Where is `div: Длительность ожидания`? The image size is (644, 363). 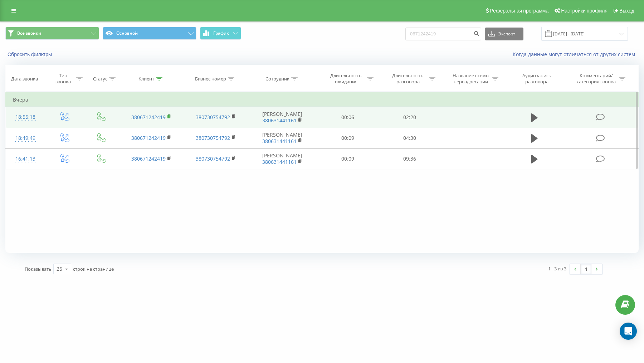 div: Длительность ожидания is located at coordinates (346, 79).